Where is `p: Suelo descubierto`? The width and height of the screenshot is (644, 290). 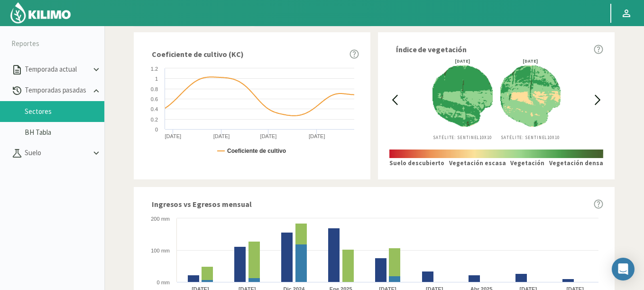 p: Suelo descubierto is located at coordinates (417, 164).